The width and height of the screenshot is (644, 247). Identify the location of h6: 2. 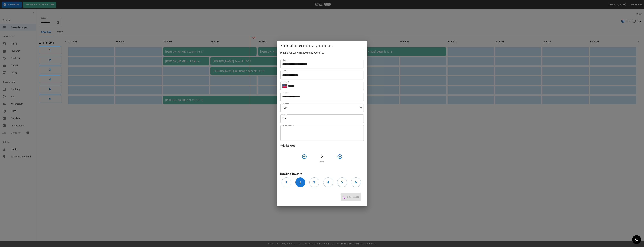
(300, 182).